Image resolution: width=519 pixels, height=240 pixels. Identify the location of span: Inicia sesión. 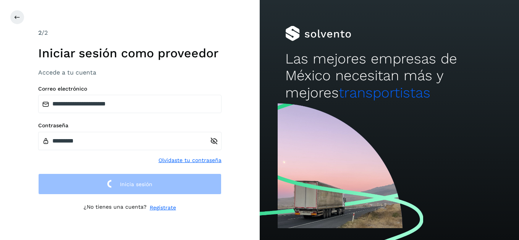
(136, 184).